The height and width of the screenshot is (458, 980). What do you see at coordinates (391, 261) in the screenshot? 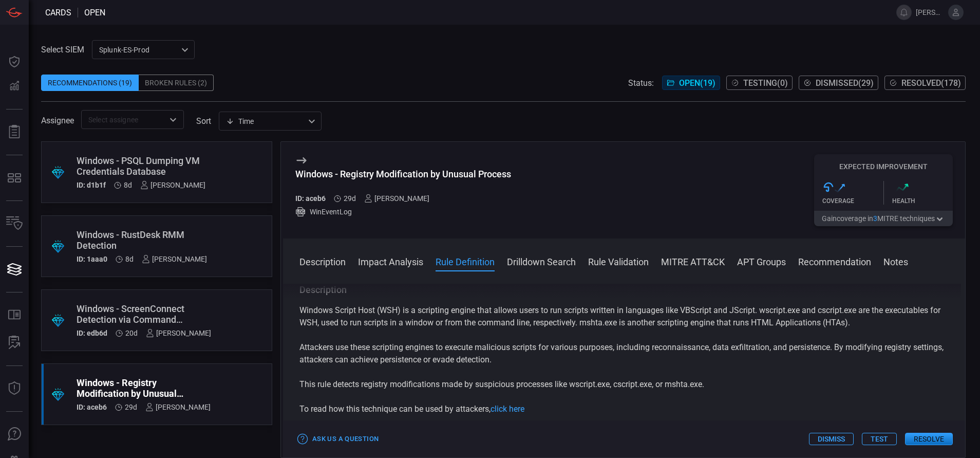
I see `button: Impact Analysis` at bounding box center [391, 261].